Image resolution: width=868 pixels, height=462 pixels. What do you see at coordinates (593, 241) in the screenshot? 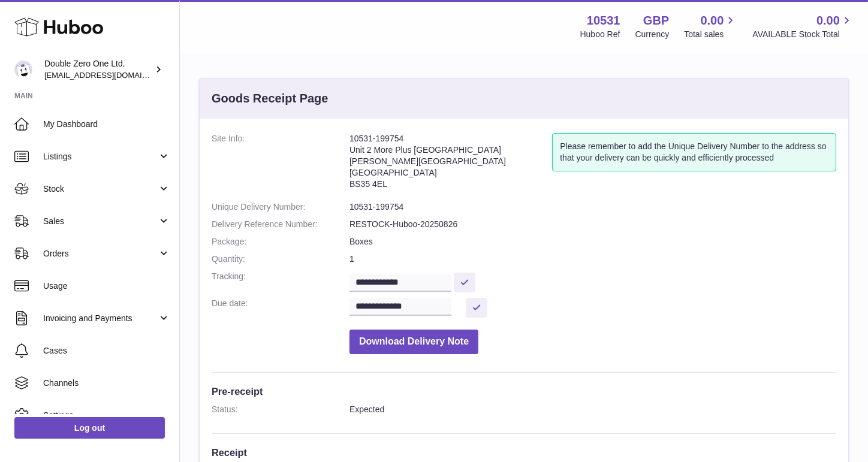
I see `dd: Boxes` at bounding box center [593, 241].